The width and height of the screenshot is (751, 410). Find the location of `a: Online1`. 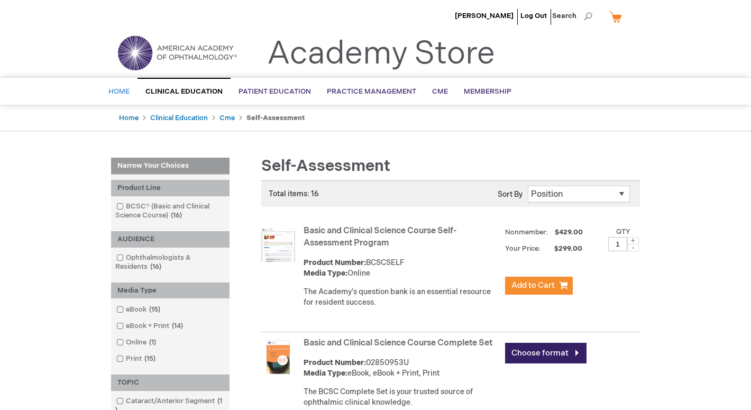

a: Online1 is located at coordinates (137, 342).